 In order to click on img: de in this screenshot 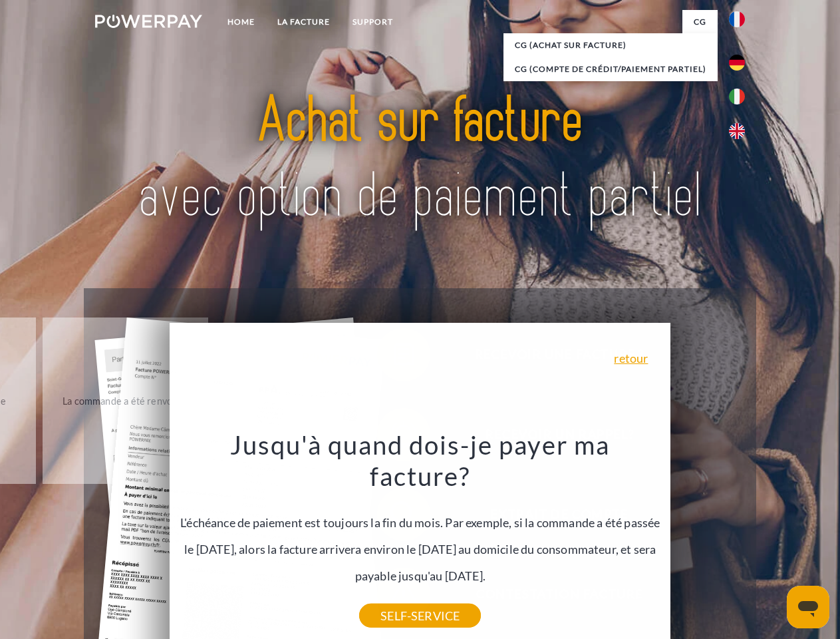, I will do `click(737, 63)`.